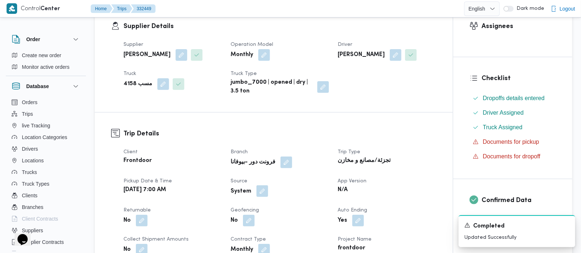  I want to click on span: Client, so click(130, 152).